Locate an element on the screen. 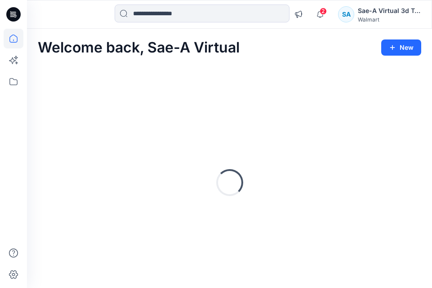 Image resolution: width=432 pixels, height=288 pixels. span: 2 is located at coordinates (323, 11).